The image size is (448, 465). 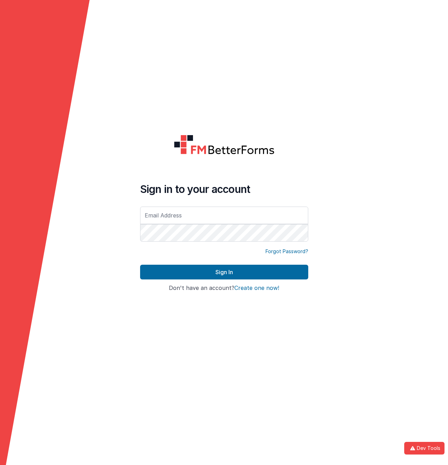 What do you see at coordinates (287, 251) in the screenshot?
I see `a: Forgot Password?` at bounding box center [287, 251].